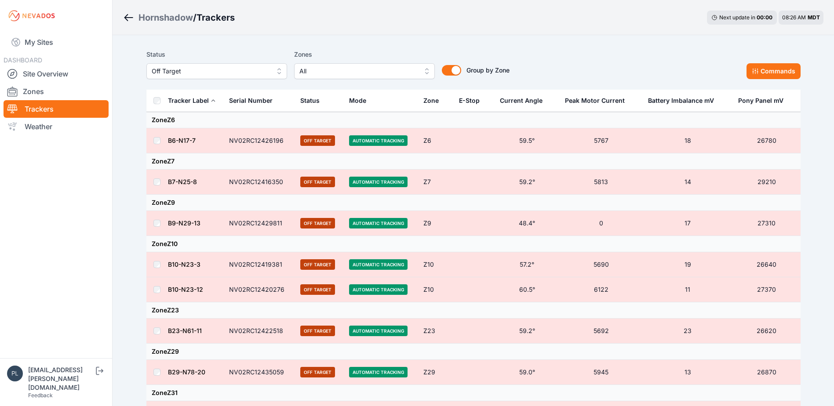 The height and width of the screenshot is (406, 834). What do you see at coordinates (56, 42) in the screenshot?
I see `a: My Sites` at bounding box center [56, 42].